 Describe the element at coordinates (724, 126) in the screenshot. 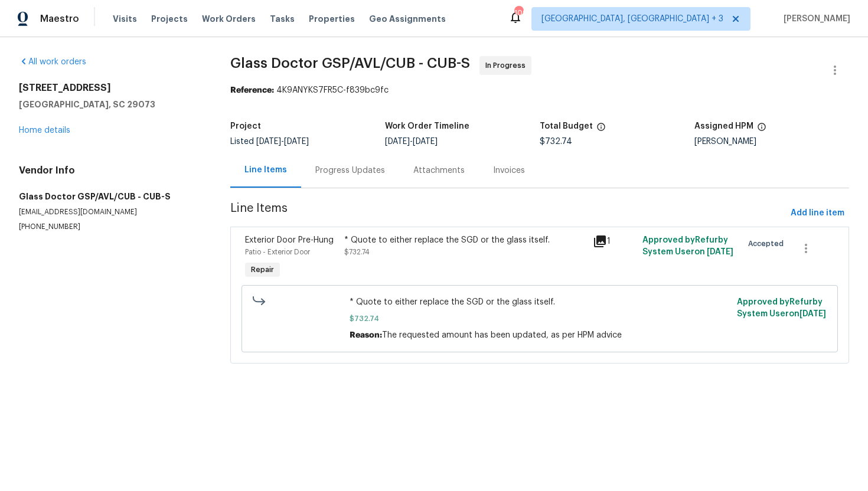

I see `h5: Assigned HPM` at that location.